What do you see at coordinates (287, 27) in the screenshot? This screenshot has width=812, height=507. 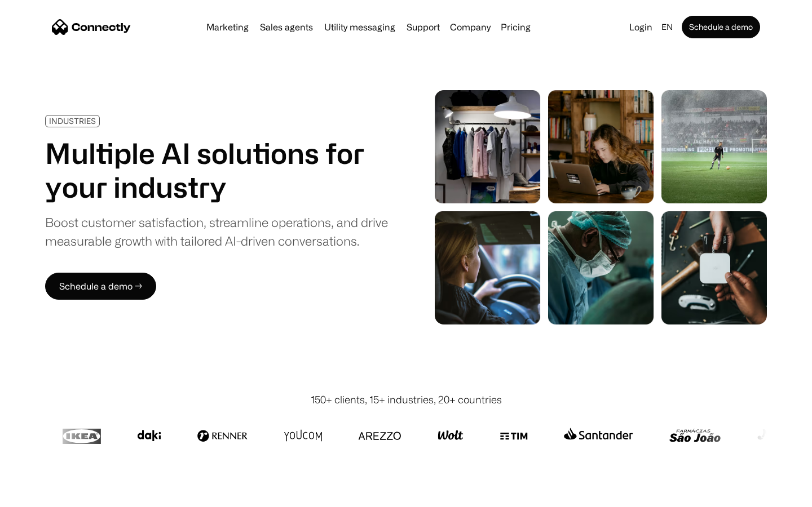 I see `a: Sales agents` at bounding box center [287, 27].